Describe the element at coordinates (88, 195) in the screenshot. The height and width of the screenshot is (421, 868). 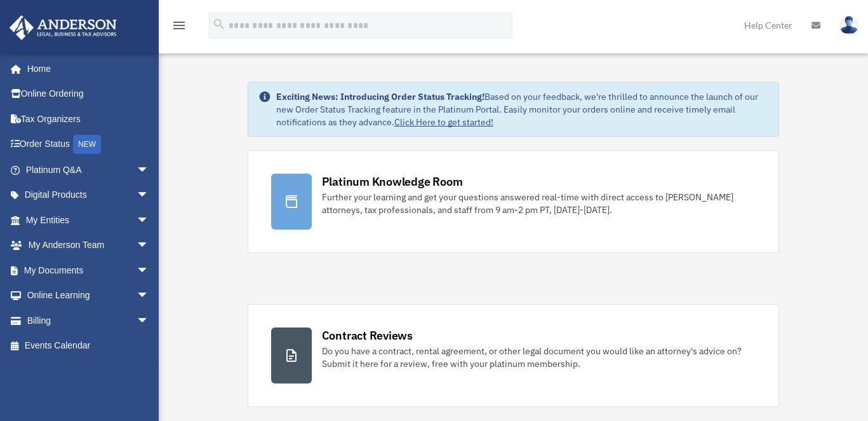
I see `a: Digital Productsarrow_drop_down` at that location.